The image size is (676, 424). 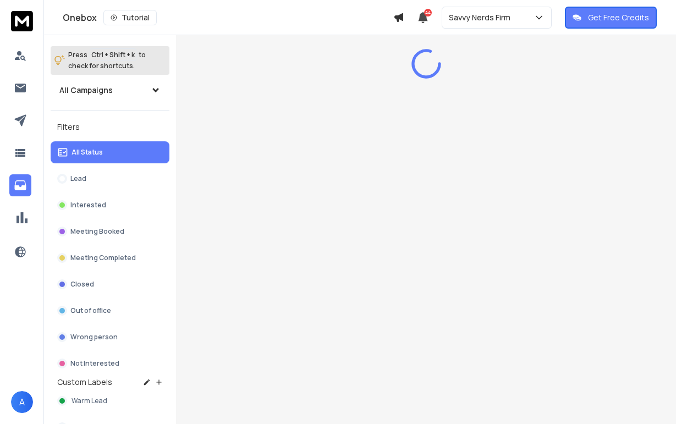 What do you see at coordinates (110, 231) in the screenshot?
I see `button: Meeting Booked` at bounding box center [110, 231].